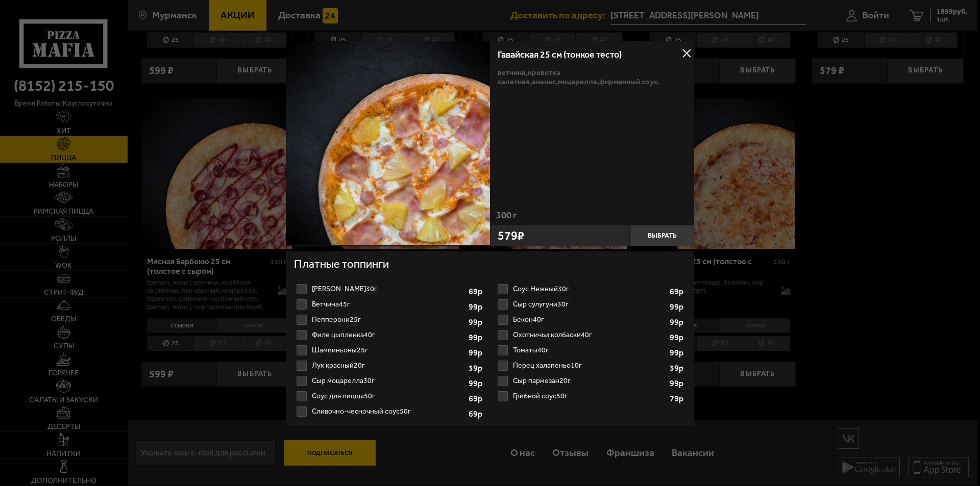  I want to click on li: Шампиньоны, so click(390, 350).